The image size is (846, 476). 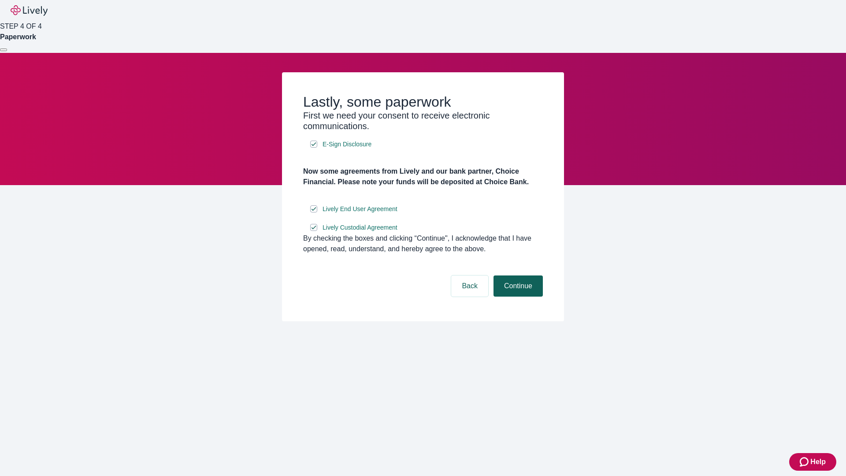 What do you see at coordinates (805, 462) in the screenshot?
I see `svg: Zendesk support icon` at bounding box center [805, 462].